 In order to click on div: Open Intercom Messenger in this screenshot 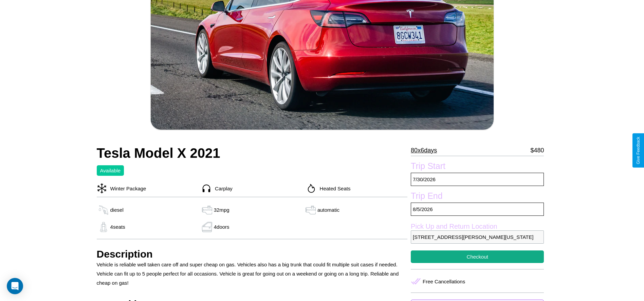, I will do `click(15, 286)`.